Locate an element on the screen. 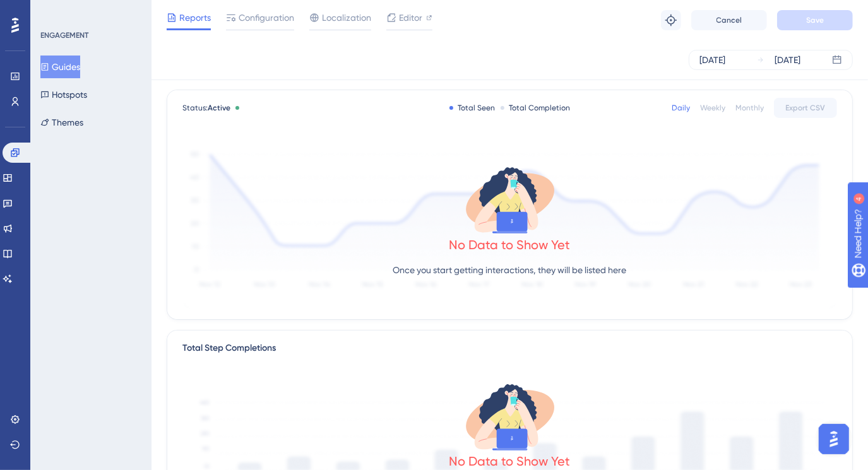  span: Save is located at coordinates (815, 20).